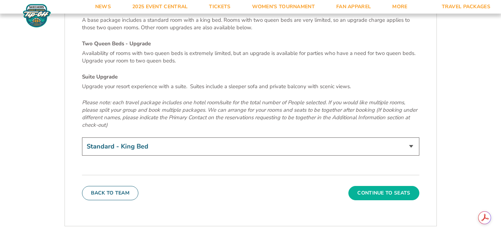 Image resolution: width=501 pixels, height=237 pixels. What do you see at coordinates (251, 57) in the screenshot?
I see `p: Availability of rooms with two queen beds is extremely limited, but an upgrade is available for p...` at bounding box center [251, 57].